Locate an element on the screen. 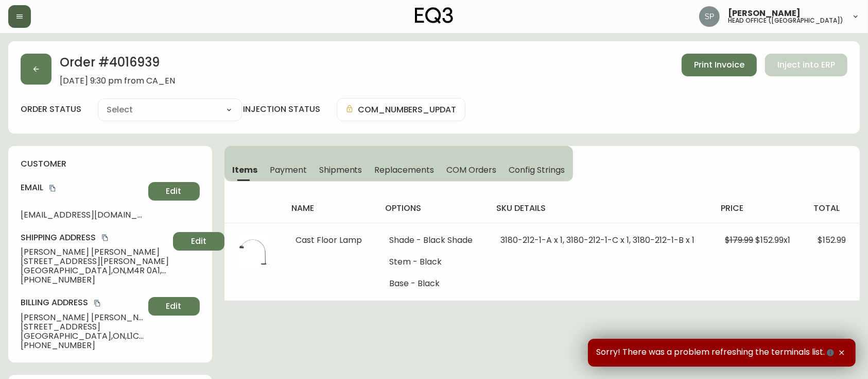 Image resolution: width=868 pixels, height=379 pixels. span: Replacements is located at coordinates (403, 169).